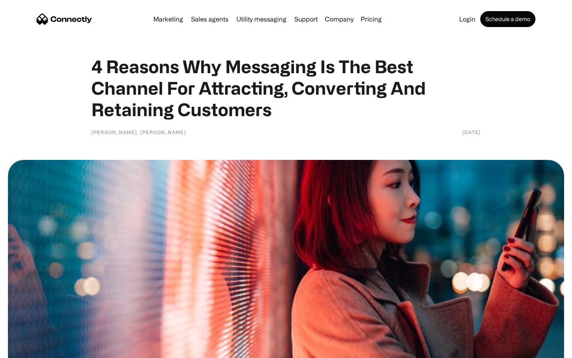 The height and width of the screenshot is (358, 572). What do you see at coordinates (306, 19) in the screenshot?
I see `a: Support` at bounding box center [306, 19].